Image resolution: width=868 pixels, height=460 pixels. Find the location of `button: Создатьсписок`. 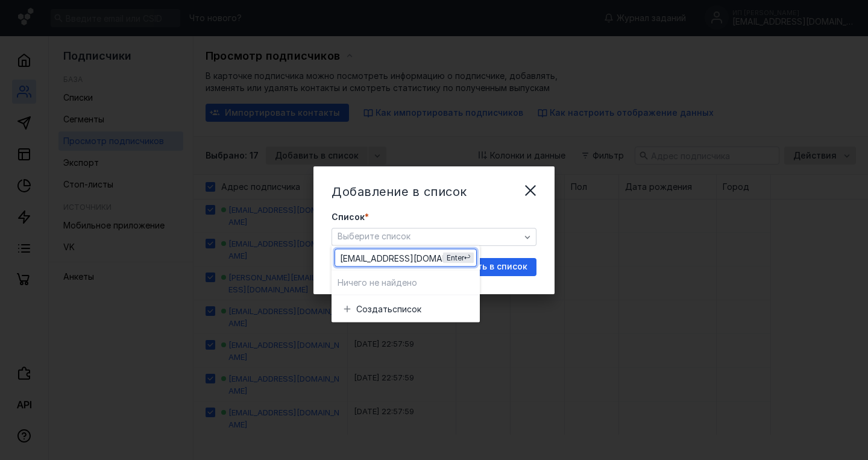

button: Создатьсписок is located at coordinates (405, 309).